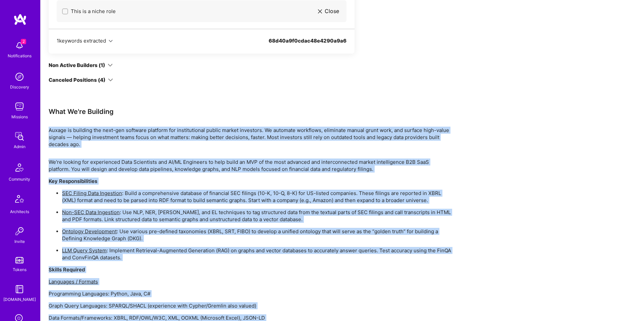 The image size is (644, 321). Describe the element at coordinates (20, 232) in the screenshot. I see `img: Invite` at that location.